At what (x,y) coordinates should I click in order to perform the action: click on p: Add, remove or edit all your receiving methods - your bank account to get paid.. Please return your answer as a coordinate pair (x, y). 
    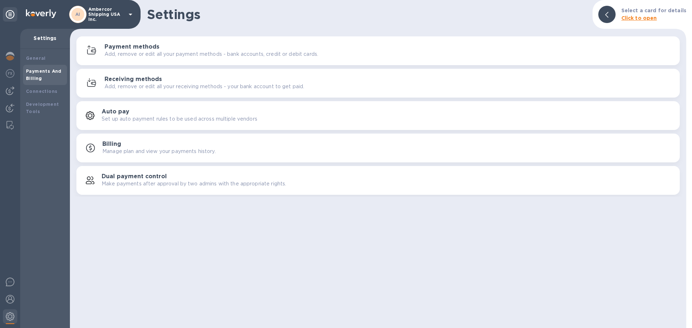
    Looking at the image, I should click on (204, 86).